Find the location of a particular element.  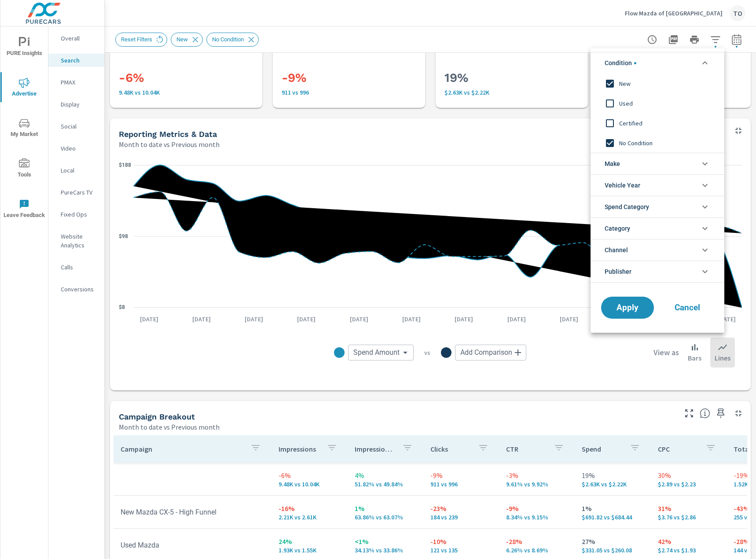

span: No Condition is located at coordinates (667, 143).